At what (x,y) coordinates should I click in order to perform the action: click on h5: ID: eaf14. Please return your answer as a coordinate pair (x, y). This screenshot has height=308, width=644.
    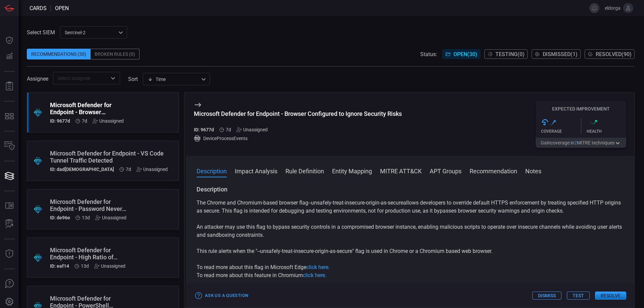
    Looking at the image, I should click on (59, 266).